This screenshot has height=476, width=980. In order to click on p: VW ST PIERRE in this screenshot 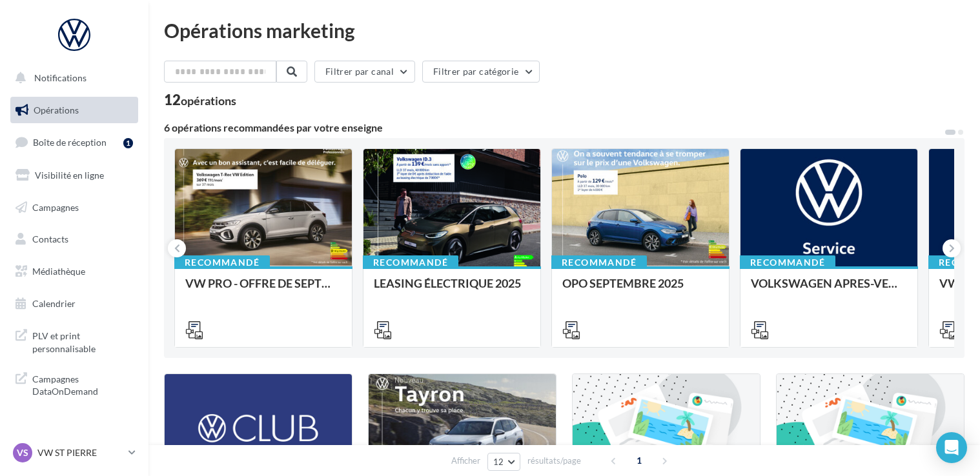, I will do `click(80, 453)`.